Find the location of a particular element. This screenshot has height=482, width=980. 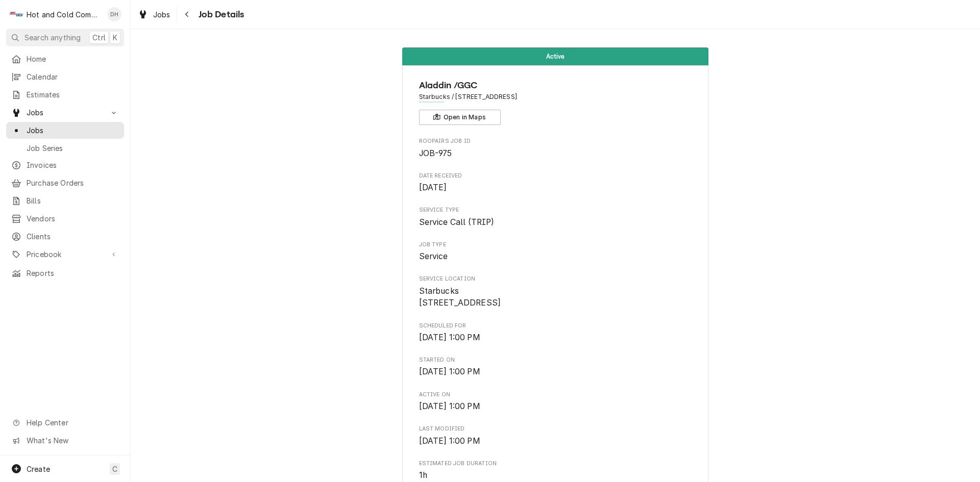

a: Invoices is located at coordinates (65, 165).